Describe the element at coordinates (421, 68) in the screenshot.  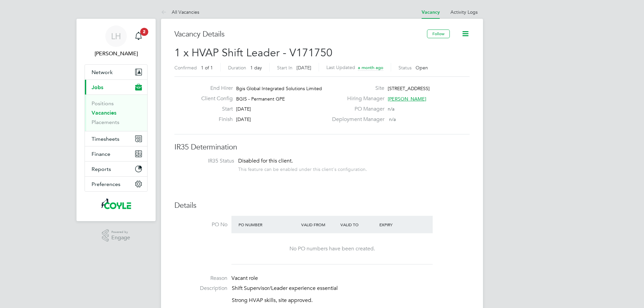
I see `span: Open` at that location.